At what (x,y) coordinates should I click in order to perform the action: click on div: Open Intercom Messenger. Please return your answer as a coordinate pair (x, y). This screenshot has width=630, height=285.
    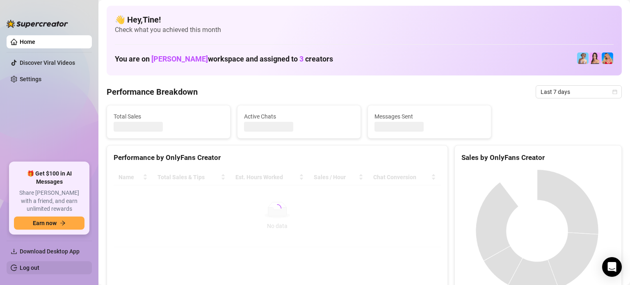
    Looking at the image, I should click on (612, 267).